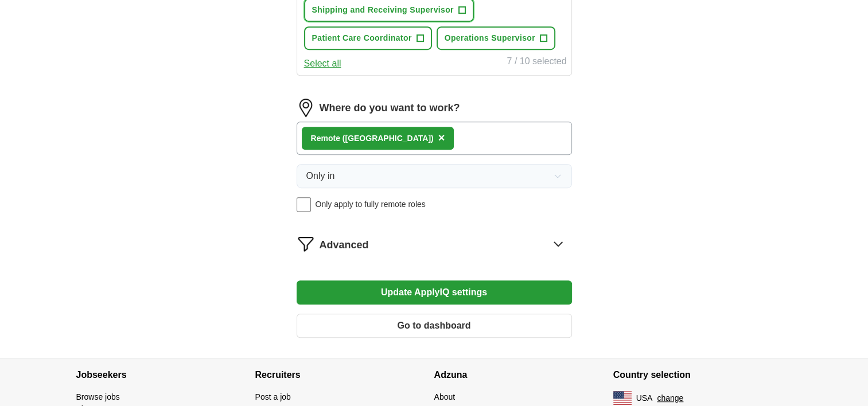 This screenshot has width=868, height=406. What do you see at coordinates (434, 326) in the screenshot?
I see `button: Go to dashboard` at bounding box center [434, 326].